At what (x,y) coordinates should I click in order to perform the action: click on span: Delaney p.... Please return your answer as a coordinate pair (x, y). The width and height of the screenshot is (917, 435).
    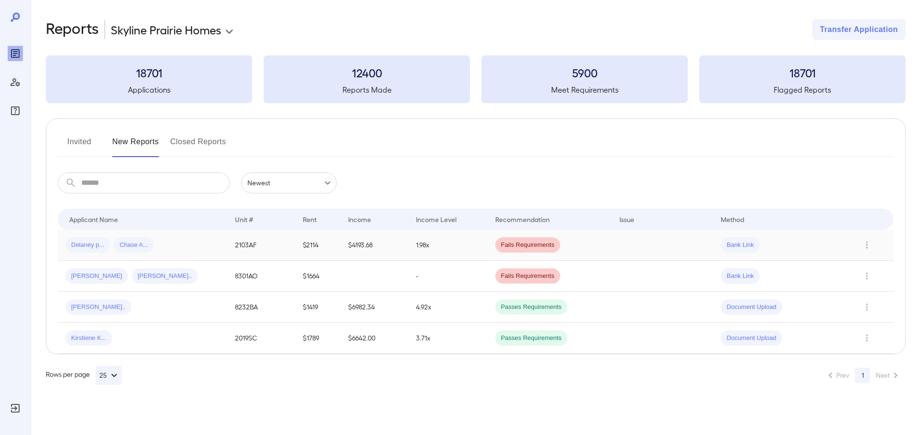
    Looking at the image, I should click on (87, 245).